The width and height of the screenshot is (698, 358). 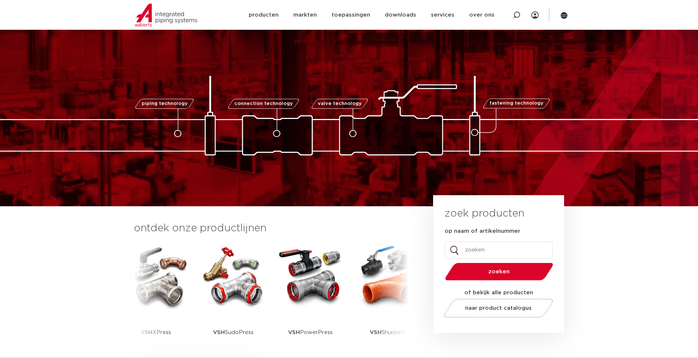 What do you see at coordinates (165, 103) in the screenshot?
I see `span: piping technology` at bounding box center [165, 103].